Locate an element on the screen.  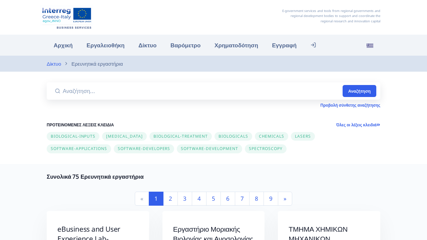
img: el_flag.svg is located at coordinates (370, 46).